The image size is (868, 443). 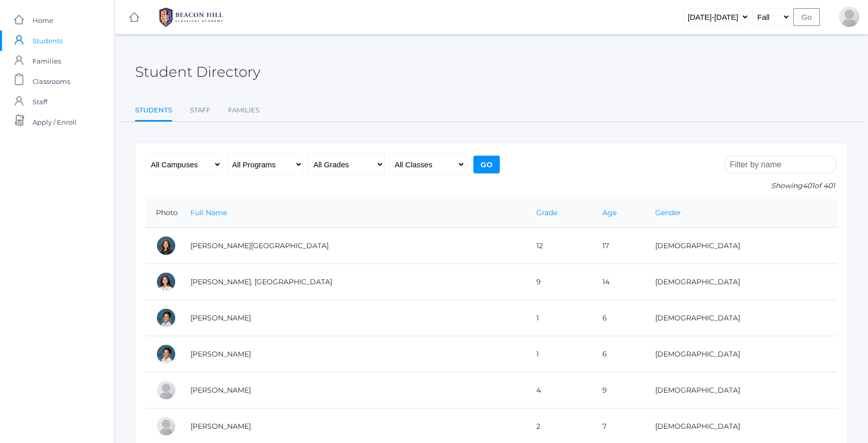 What do you see at coordinates (52, 81) in the screenshot?
I see `span: Classrooms` at bounding box center [52, 81].